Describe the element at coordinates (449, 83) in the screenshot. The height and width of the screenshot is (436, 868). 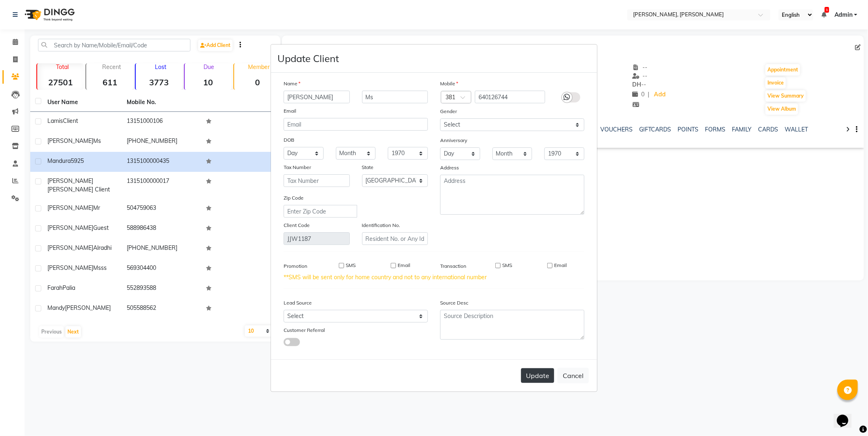
I see `label: Mobile` at that location.